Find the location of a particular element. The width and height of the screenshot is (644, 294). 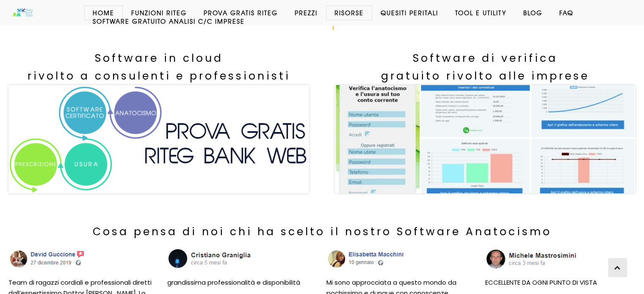

a: Home is located at coordinates (103, 13).